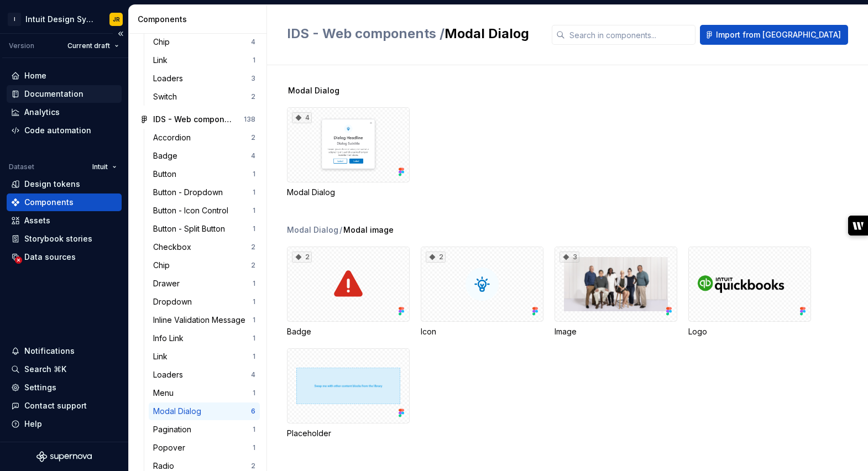 This screenshot has height=471, width=868. I want to click on button: Search ⌘K, so click(64, 369).